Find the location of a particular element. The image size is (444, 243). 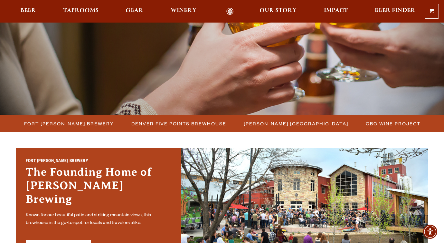

p: Known for our beautiful patio and striking mountain views, this brewhouse is the go-to spot for l... is located at coordinates (99, 219).